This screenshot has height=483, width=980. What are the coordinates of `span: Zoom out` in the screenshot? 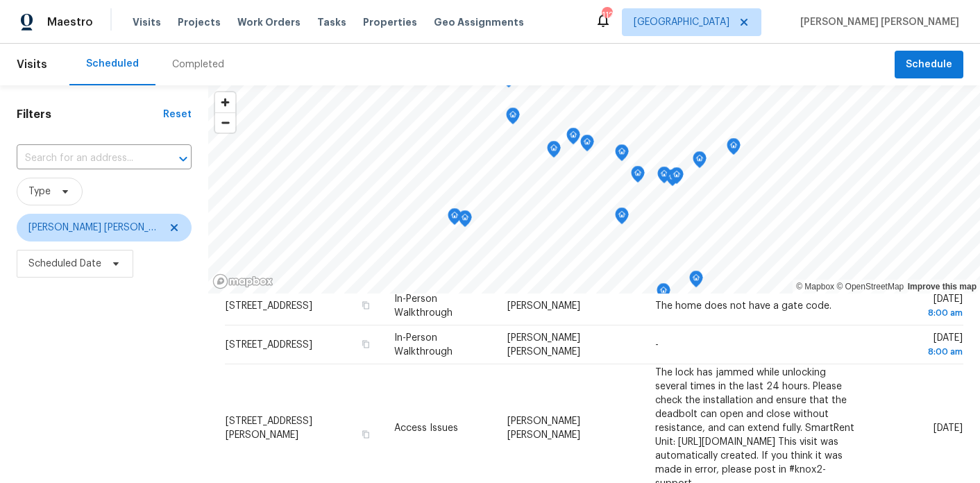 It's located at (225, 123).